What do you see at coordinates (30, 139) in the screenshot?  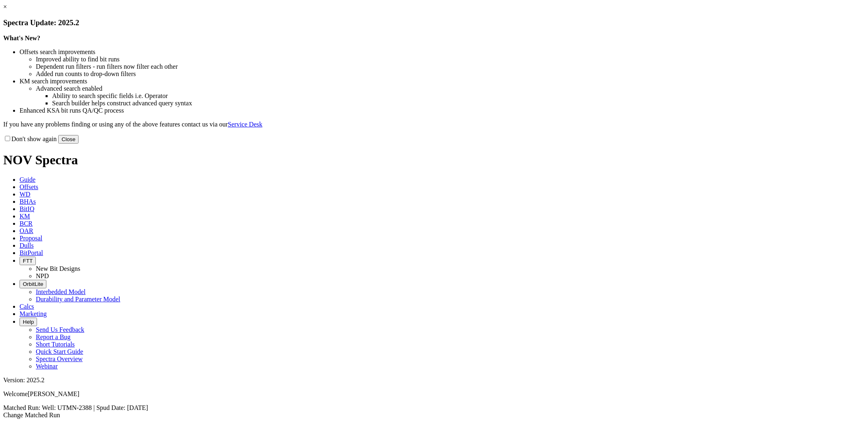 I see `label: Don't show again` at bounding box center [30, 139].